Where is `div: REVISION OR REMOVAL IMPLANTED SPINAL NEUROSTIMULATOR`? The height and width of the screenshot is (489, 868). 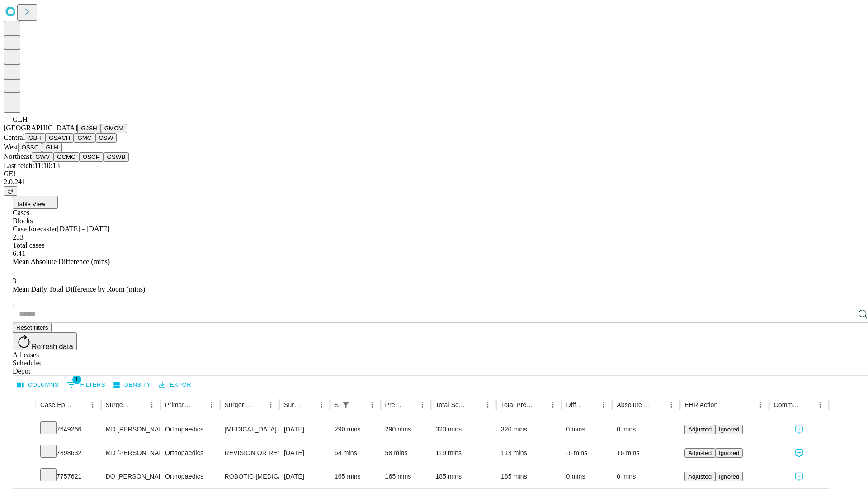 div: REVISION OR REMOVAL IMPLANTED SPINAL NEUROSTIMULATOR is located at coordinates (249, 453).